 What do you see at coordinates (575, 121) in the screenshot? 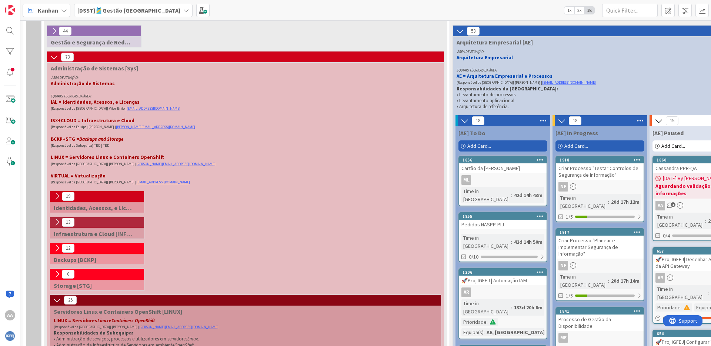
I see `span: 18` at bounding box center [575, 121].